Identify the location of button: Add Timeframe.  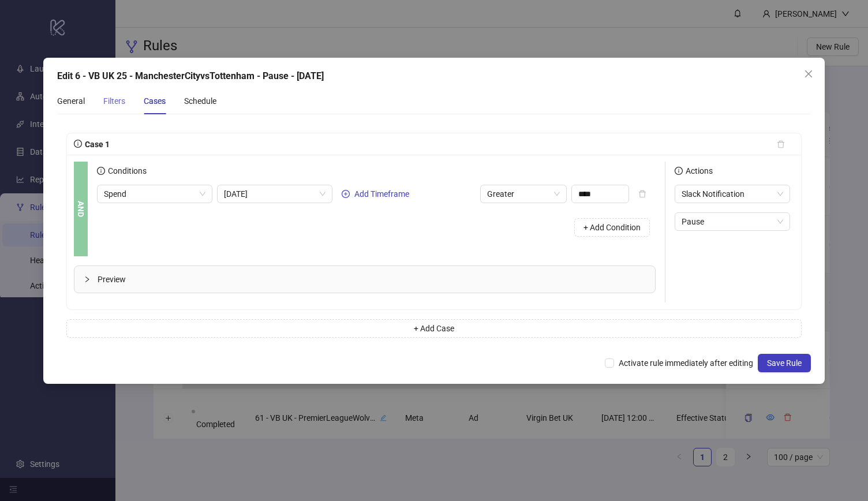
(375, 194).